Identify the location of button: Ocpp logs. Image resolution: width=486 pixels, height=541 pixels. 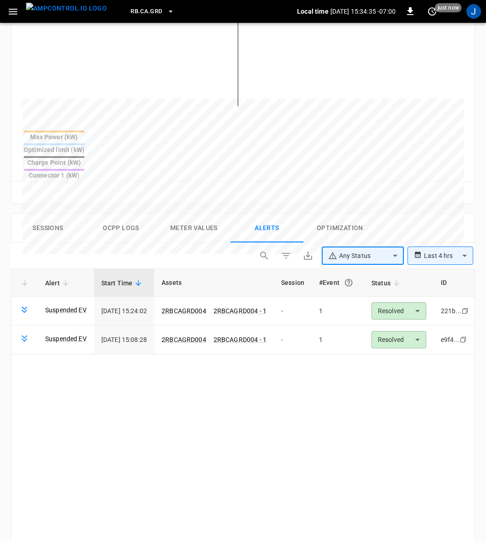
(121, 228).